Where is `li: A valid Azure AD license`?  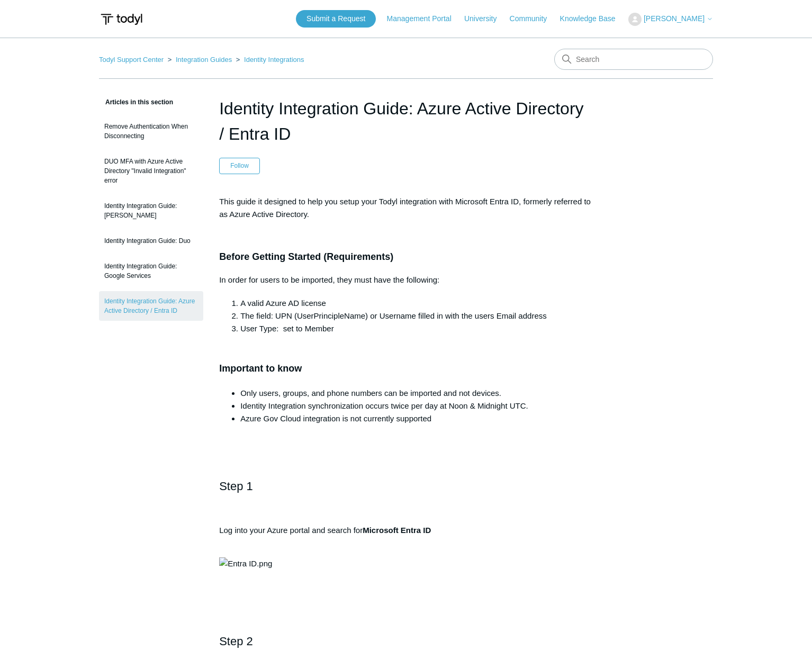 li: A valid Azure AD license is located at coordinates (417, 303).